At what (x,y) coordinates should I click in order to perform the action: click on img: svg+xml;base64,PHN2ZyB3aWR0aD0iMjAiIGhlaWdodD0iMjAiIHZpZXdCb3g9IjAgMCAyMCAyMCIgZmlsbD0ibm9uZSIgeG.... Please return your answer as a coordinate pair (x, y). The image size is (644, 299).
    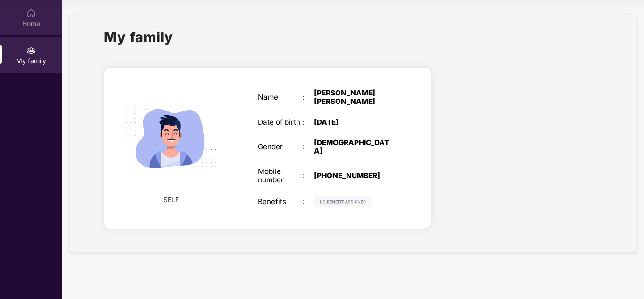
    Looking at the image, I should click on (31, 50).